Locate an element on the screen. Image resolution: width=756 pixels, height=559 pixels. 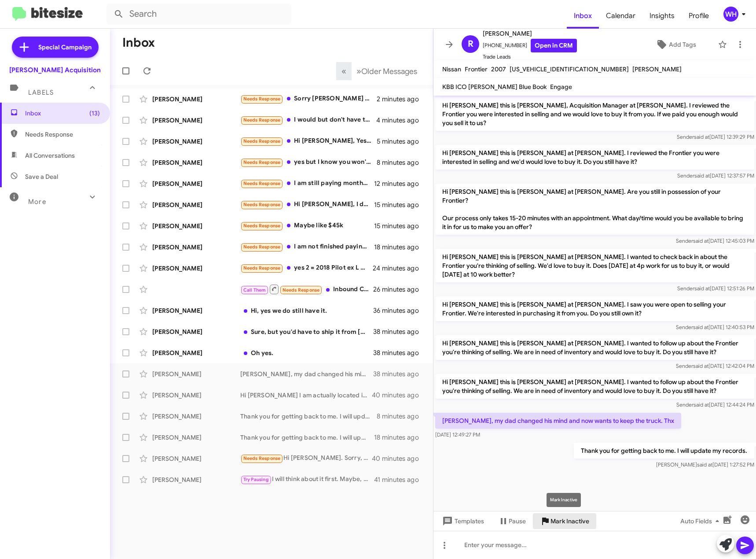
div: I am still paying monthly on it. Is it still possible to trade it in? is located at coordinates (307, 183).